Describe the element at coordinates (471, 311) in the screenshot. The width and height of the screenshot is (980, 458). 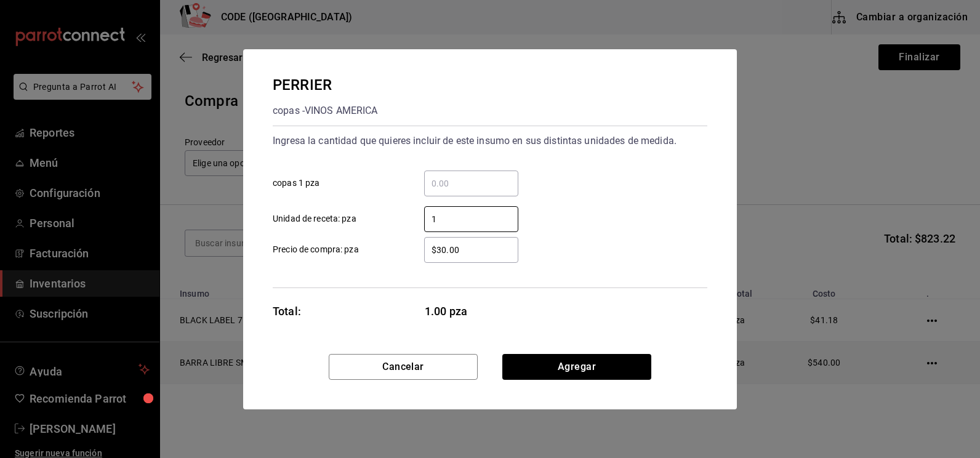
I see `span: 1.00 pza` at that location.